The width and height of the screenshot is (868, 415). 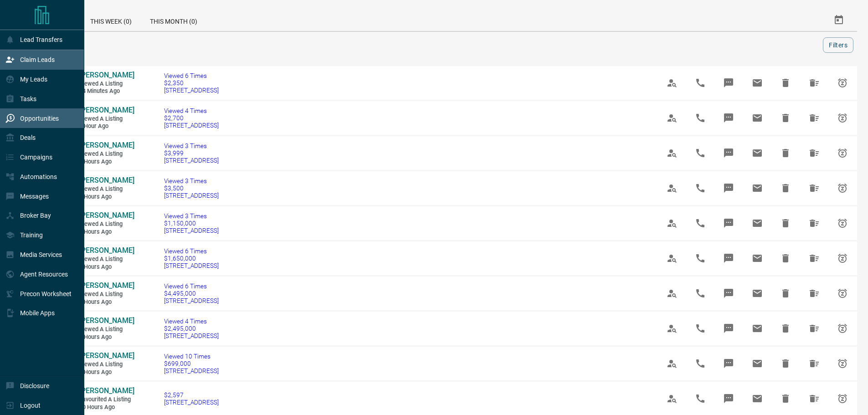 I want to click on span: $3,999, so click(x=192, y=153).